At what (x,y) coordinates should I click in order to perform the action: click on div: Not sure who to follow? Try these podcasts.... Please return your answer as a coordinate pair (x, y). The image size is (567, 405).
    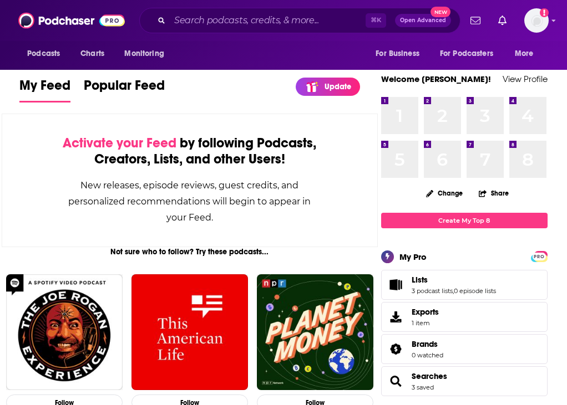
    Looking at the image, I should click on (190, 252).